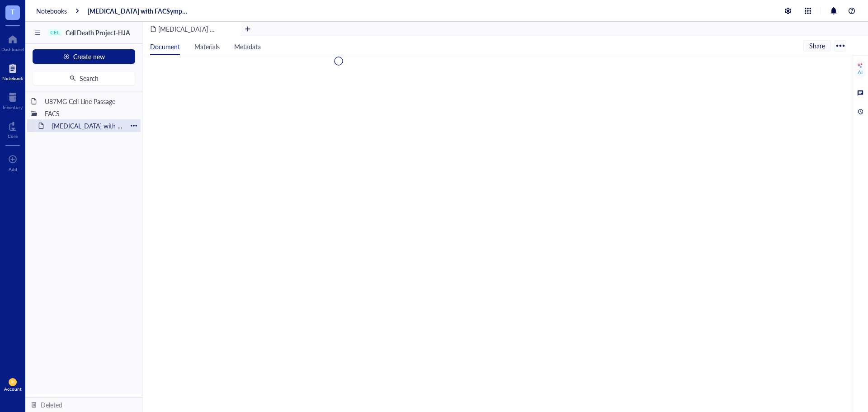  What do you see at coordinates (817, 46) in the screenshot?
I see `button: Share` at bounding box center [817, 46].